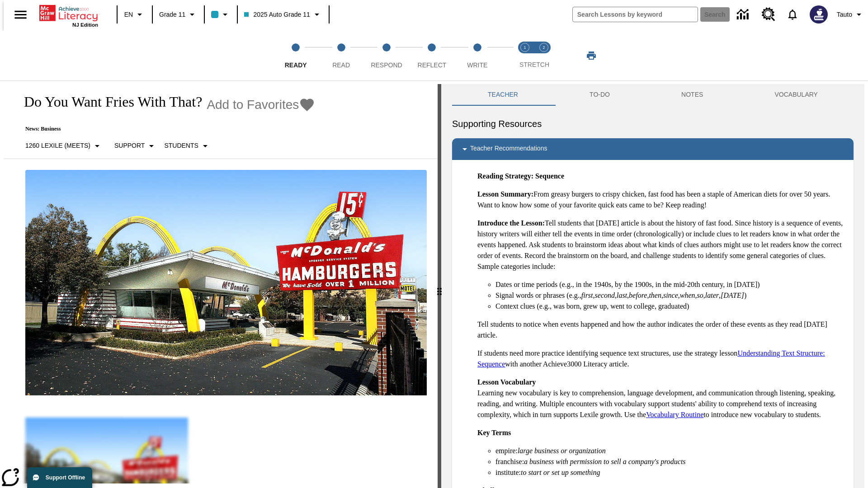 This screenshot has height=488, width=868. I want to click on em: when, so click(687, 295).